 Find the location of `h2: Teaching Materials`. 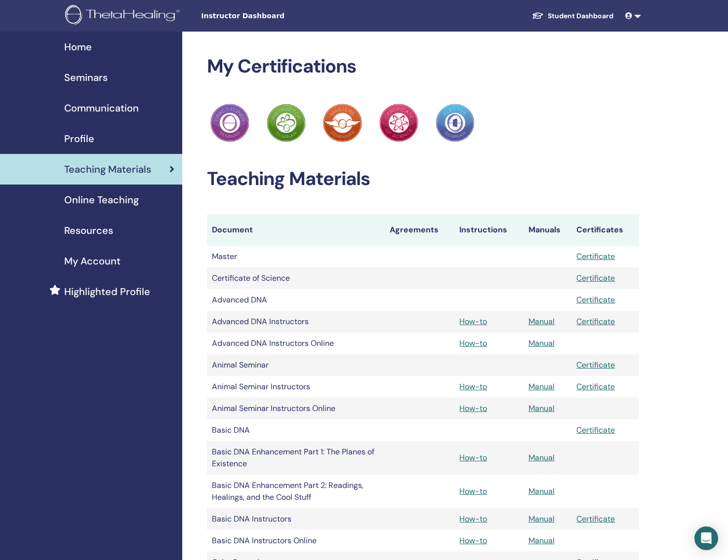

h2: Teaching Materials is located at coordinates (423, 179).